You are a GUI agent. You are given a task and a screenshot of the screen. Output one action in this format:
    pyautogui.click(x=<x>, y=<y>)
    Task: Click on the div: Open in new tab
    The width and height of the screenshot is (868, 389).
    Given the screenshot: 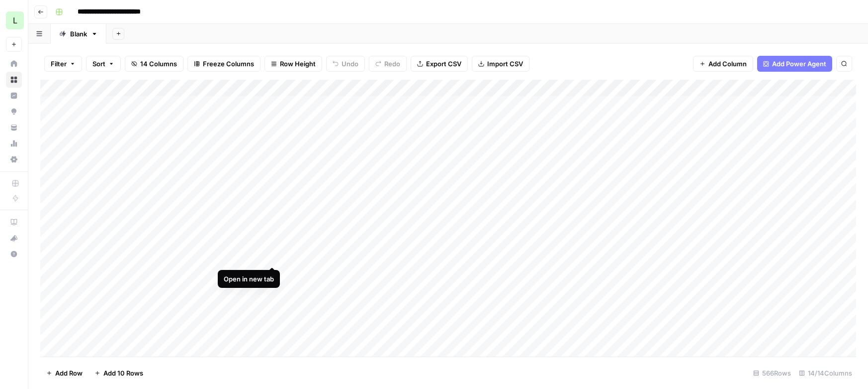 What is the action you would take?
    pyautogui.click(x=248, y=278)
    